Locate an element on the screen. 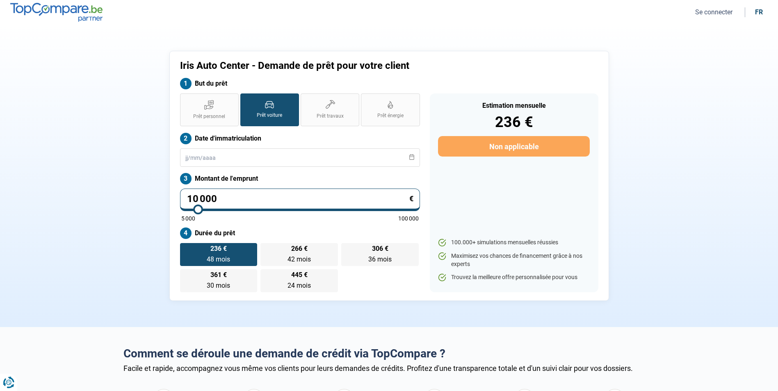 This screenshot has width=778, height=391. span: 100 000 is located at coordinates (408, 219).